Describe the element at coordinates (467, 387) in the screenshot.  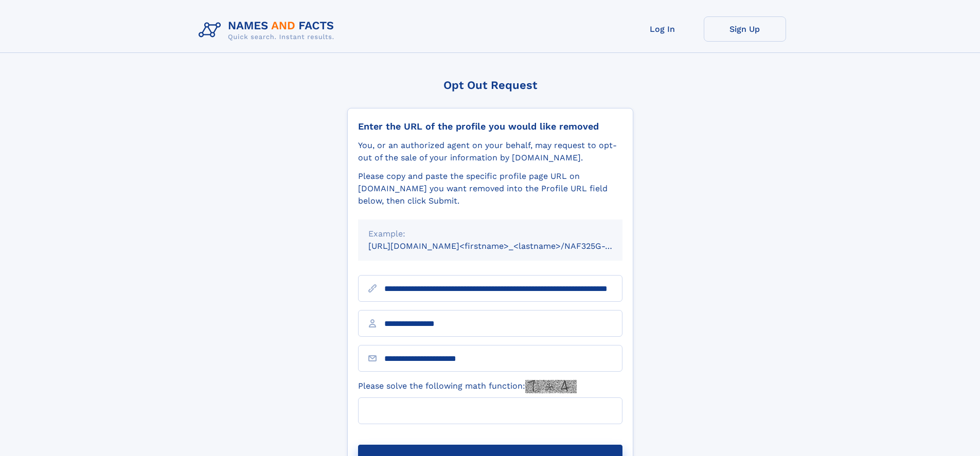
I see `label: Please solve the following math function:` at that location.